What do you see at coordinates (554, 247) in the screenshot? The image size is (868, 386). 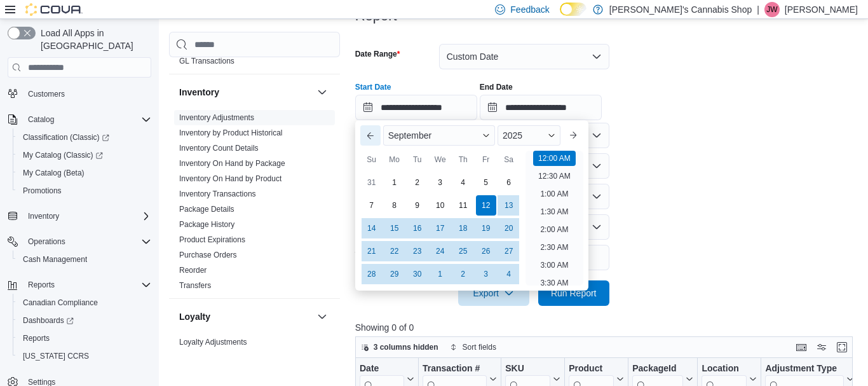 I see `li: 2:30 AM` at bounding box center [554, 247].